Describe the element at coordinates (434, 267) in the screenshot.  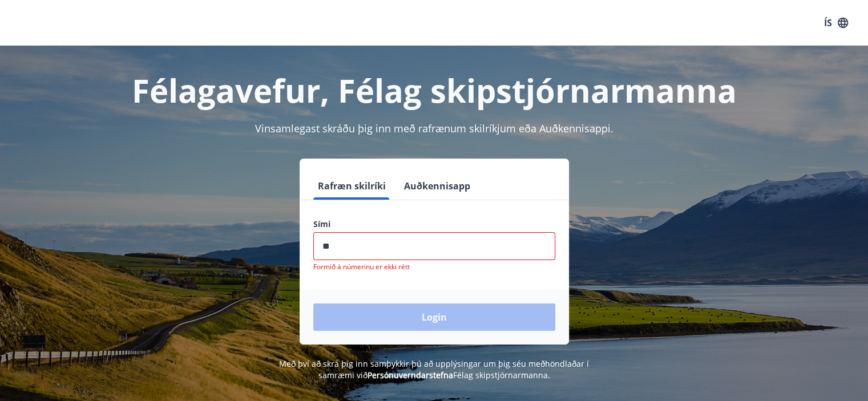
I see `p: Formið á númerinu er ekki rétt` at that location.